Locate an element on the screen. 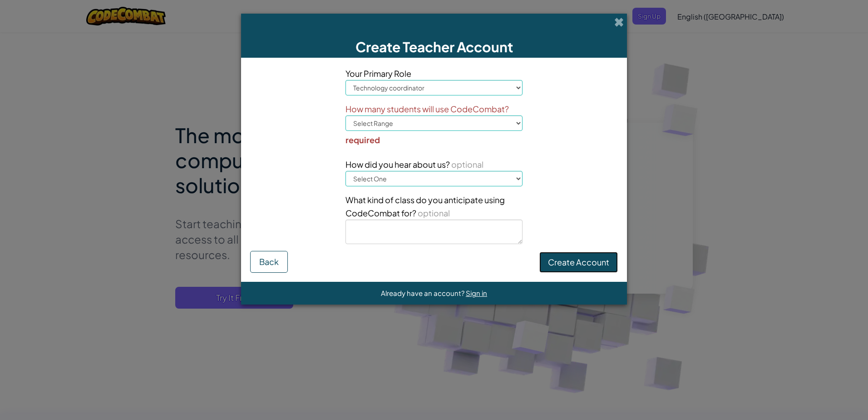 The image size is (868, 420). strong: required is located at coordinates (434, 139).